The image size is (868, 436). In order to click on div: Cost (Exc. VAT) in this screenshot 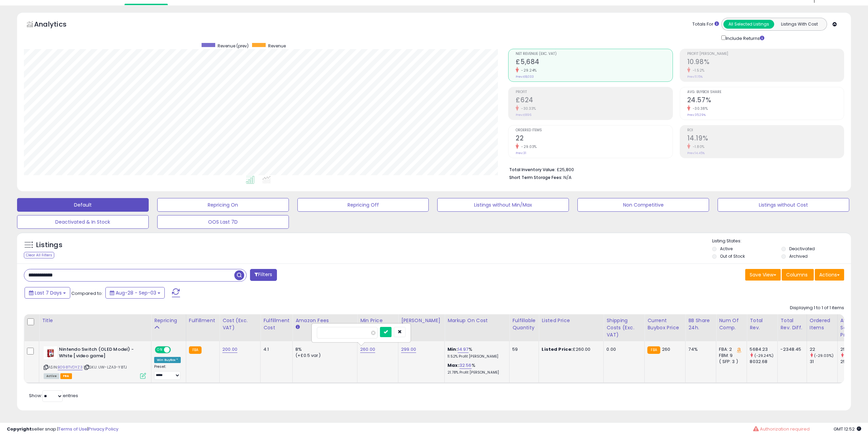, I will do `click(240, 324)`.